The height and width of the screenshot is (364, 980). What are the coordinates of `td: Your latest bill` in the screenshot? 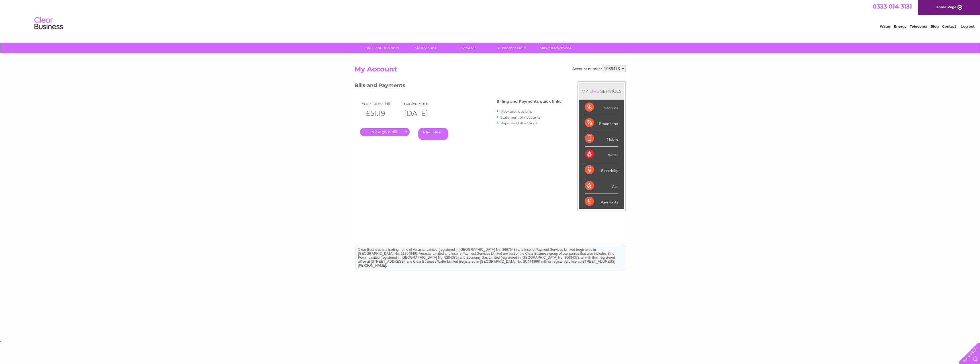 It's located at (380, 104).